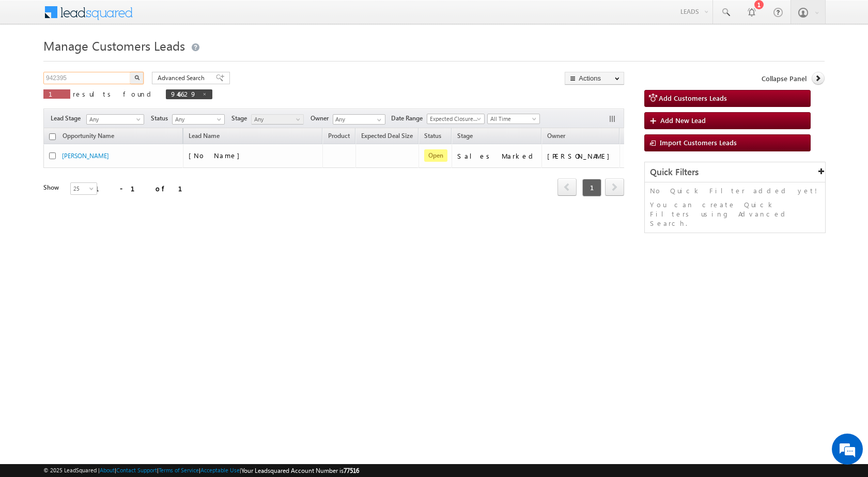 Image resolution: width=868 pixels, height=477 pixels. What do you see at coordinates (435, 156) in the screenshot?
I see `span: Open` at bounding box center [435, 156].